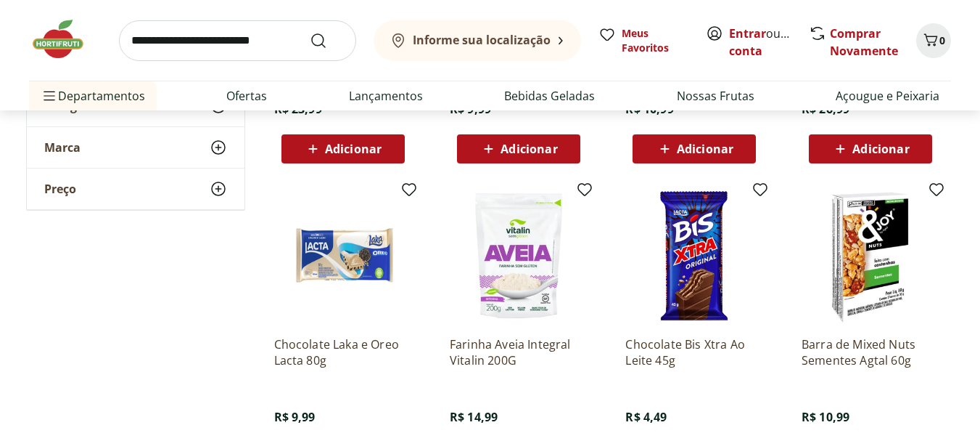  I want to click on p: Chocolate Laka e Oreo Lacta 80g, so click(343, 352).